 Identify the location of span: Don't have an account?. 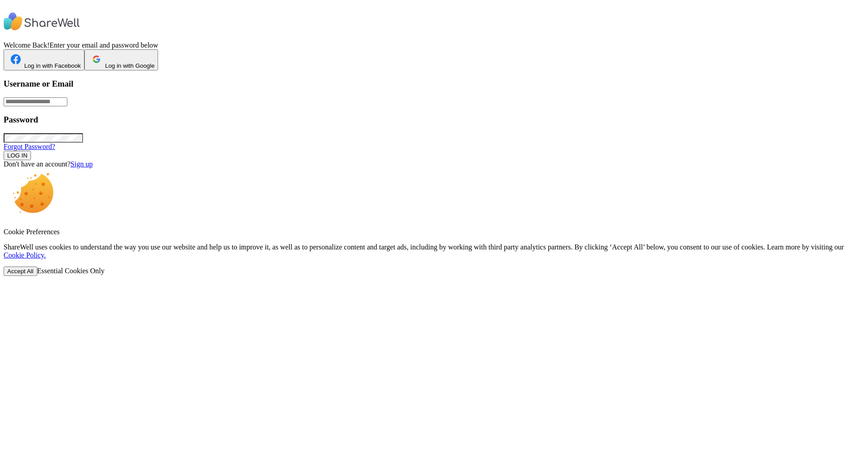
(37, 164).